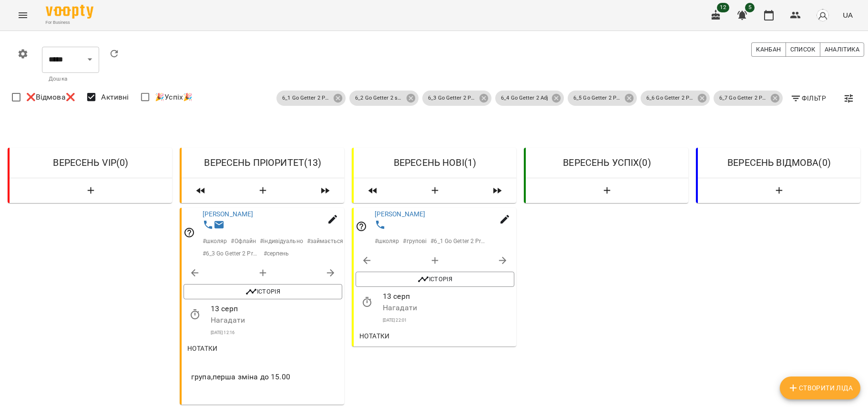 This screenshot has height=407, width=868. What do you see at coordinates (675, 98) in the screenshot?
I see `div: 6_6 Go Getter 2 Past Simple affirmative` at bounding box center [675, 98].